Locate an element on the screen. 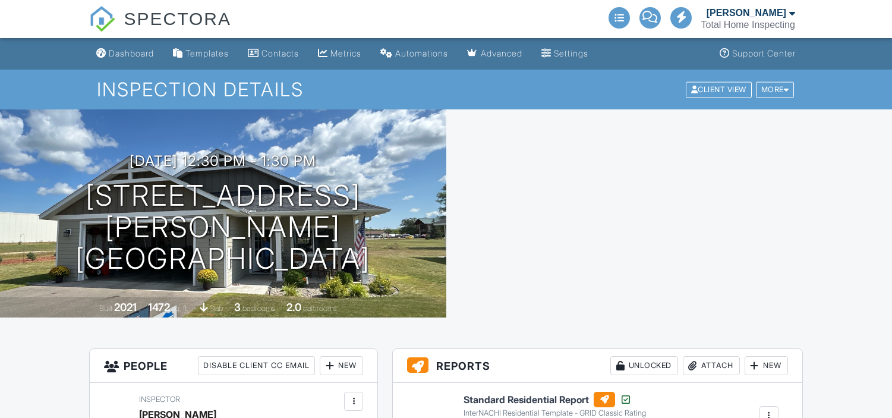 This screenshot has width=892, height=418. div: Disable Client CC Email is located at coordinates (256, 365).